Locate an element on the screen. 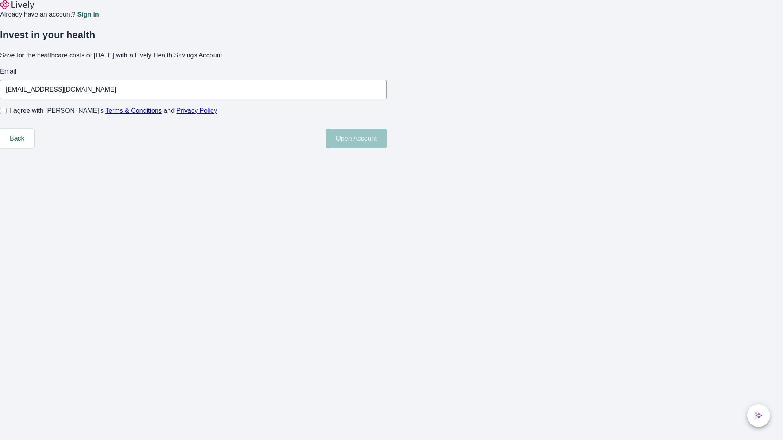 The image size is (783, 440). a: Terms & Conditions is located at coordinates (133, 110).